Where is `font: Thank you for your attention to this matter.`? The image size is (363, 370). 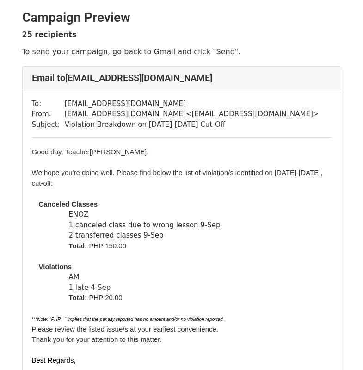 font: Thank you for your attention to this matter. is located at coordinates (97, 339).